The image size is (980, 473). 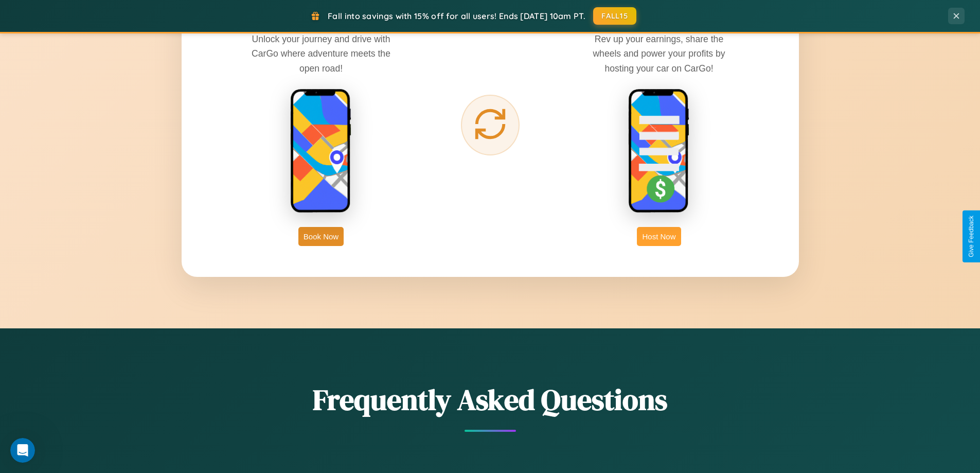 I want to click on p: Unlock your journey and drive with CarGo where adventure meets the open road!, so click(x=321, y=54).